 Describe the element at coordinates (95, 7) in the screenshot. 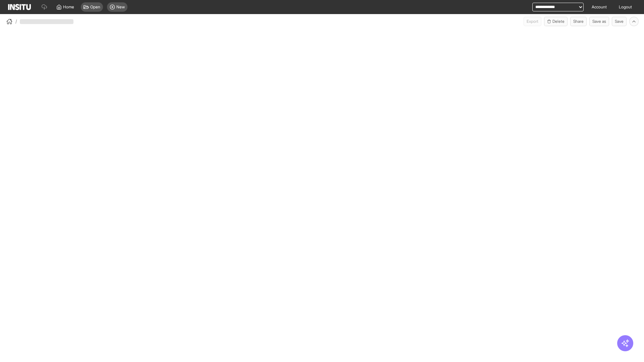

I see `span: Open` at that location.